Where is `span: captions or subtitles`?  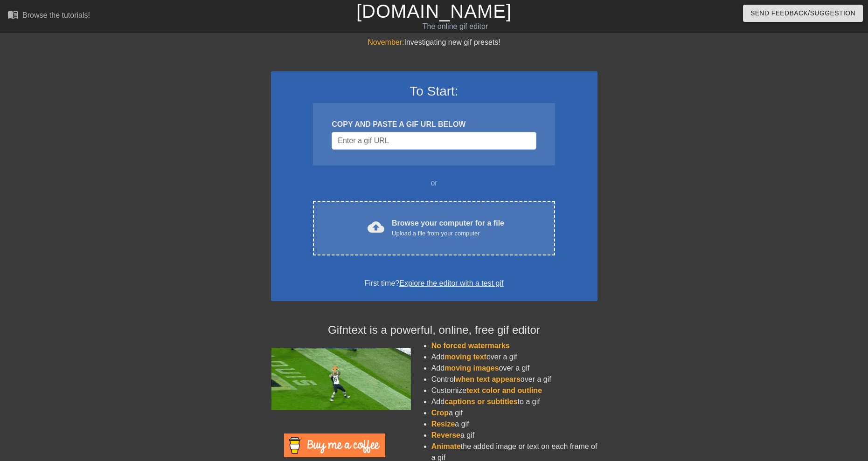
span: captions or subtitles is located at coordinates (481, 401).